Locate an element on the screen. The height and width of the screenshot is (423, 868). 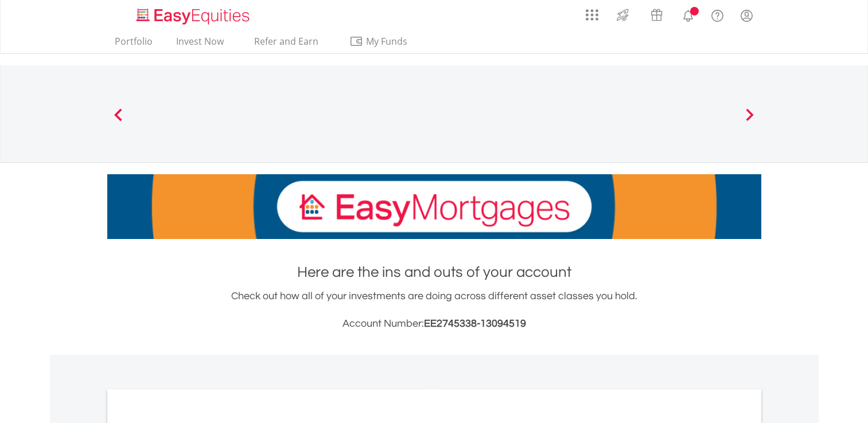
a: Vouchers is located at coordinates (656, 14).